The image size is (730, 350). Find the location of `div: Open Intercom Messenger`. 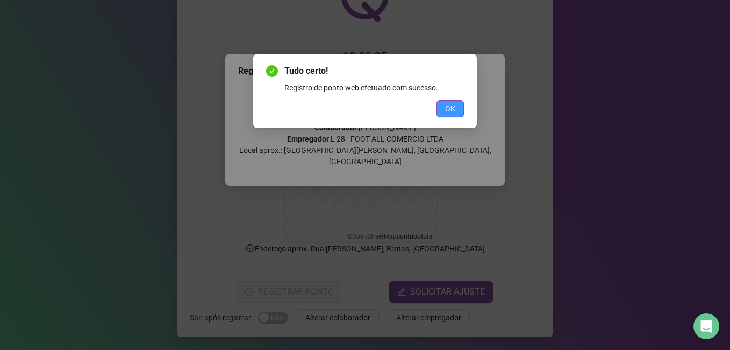

div: Open Intercom Messenger is located at coordinates (707, 326).